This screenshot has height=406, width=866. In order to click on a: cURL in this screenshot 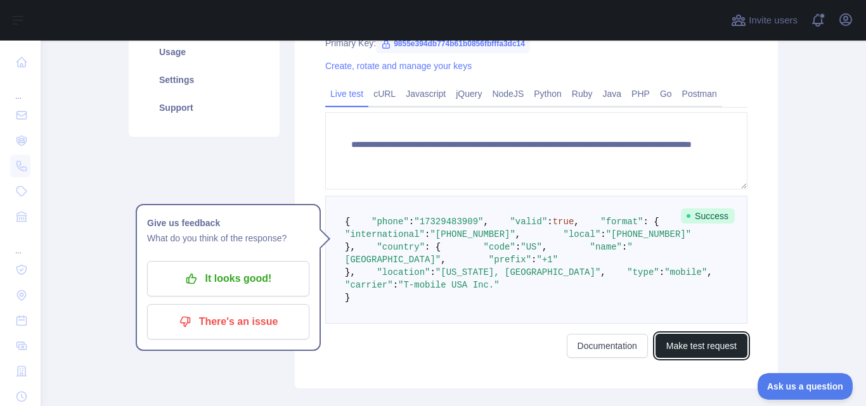, I will do `click(384, 94)`.